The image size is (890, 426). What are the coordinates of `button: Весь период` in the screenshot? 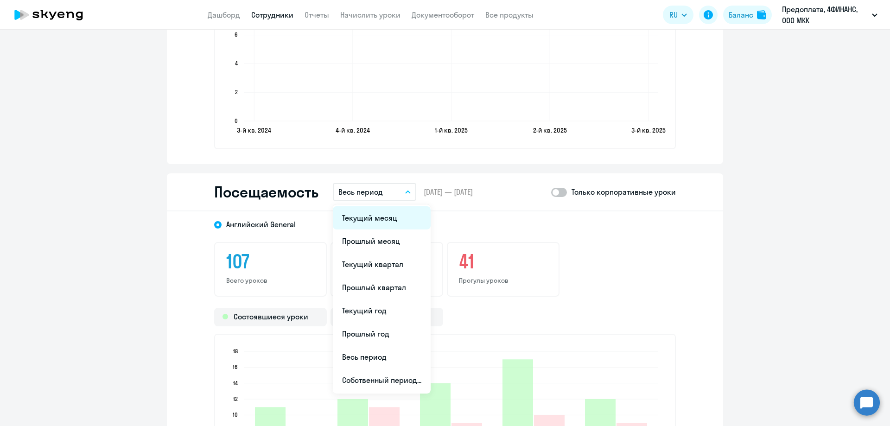 It's located at (375, 192).